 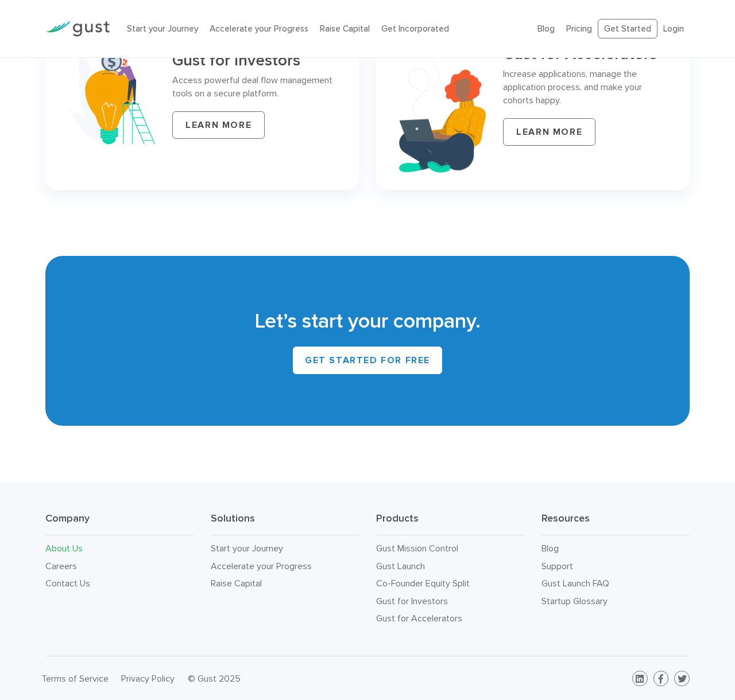 I want to click on img: Gust Logo, so click(x=78, y=29).